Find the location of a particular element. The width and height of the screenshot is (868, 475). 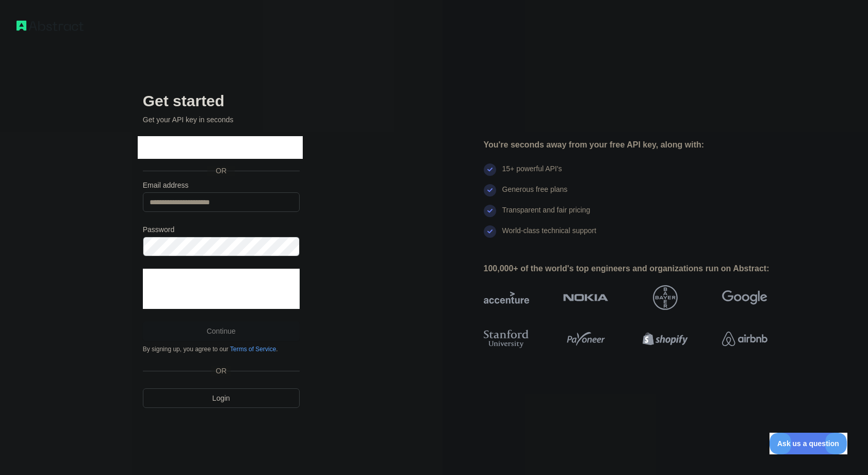

div: 100,000+ of the world's top engineers and organizations run on Abstract: is located at coordinates (642, 269).